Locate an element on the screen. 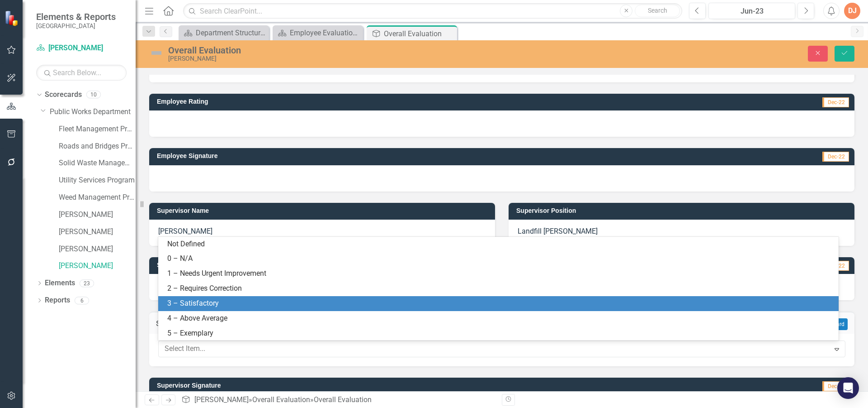 The image size is (868, 408). input: Search ClearPoint... is located at coordinates (433, 11).